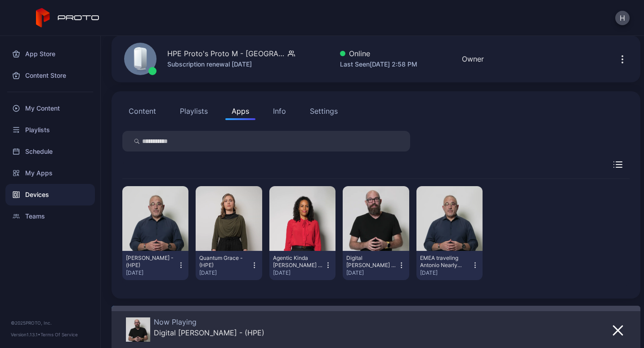  Describe the element at coordinates (50, 108) in the screenshot. I see `a: My Content` at that location.